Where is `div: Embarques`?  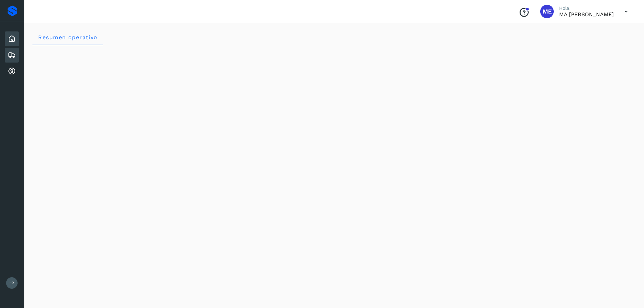
div: Embarques is located at coordinates (12, 55).